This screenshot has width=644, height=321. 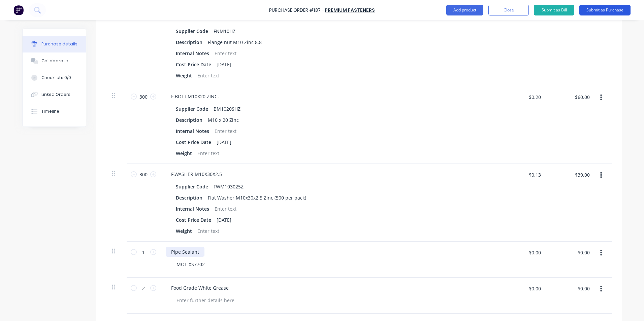 What do you see at coordinates (605, 10) in the screenshot?
I see `button: Submit as Purchase` at bounding box center [605, 10].